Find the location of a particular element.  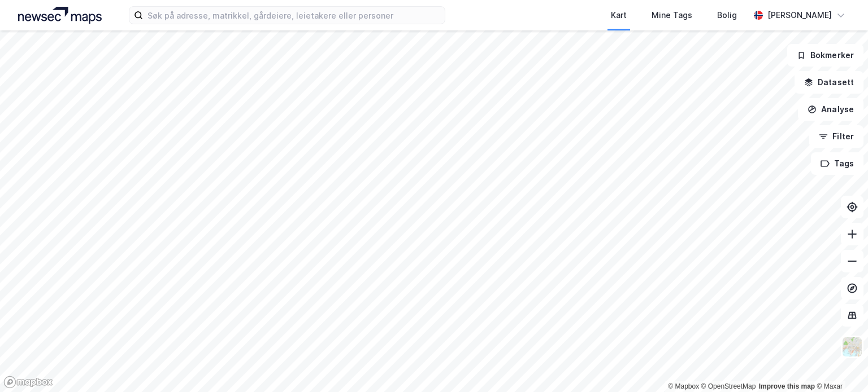

a: OpenStreetMap is located at coordinates (728, 386).